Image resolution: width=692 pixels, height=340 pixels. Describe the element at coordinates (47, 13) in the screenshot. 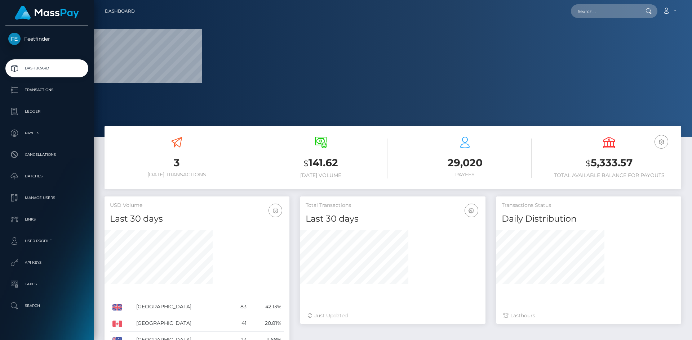

I see `img: MassPay Logo` at that location.